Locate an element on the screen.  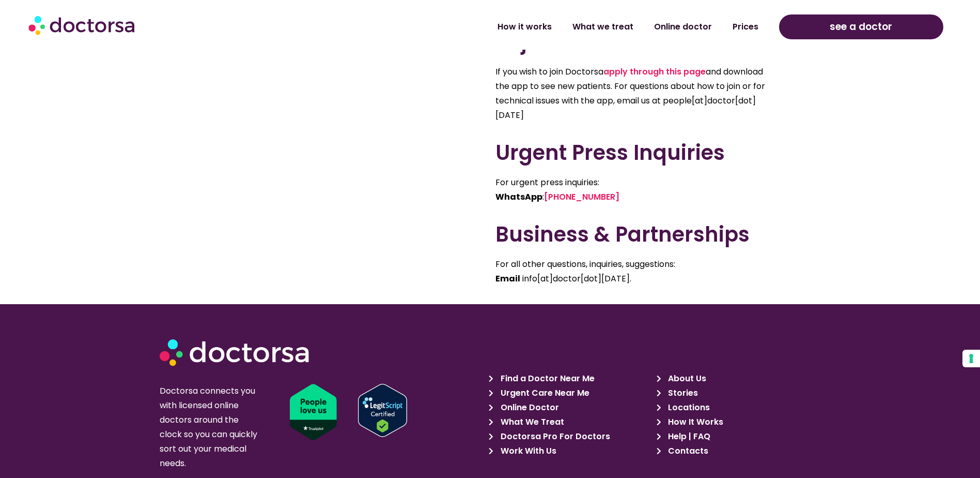
span: For urgent press inquiries: is located at coordinates (548, 182).